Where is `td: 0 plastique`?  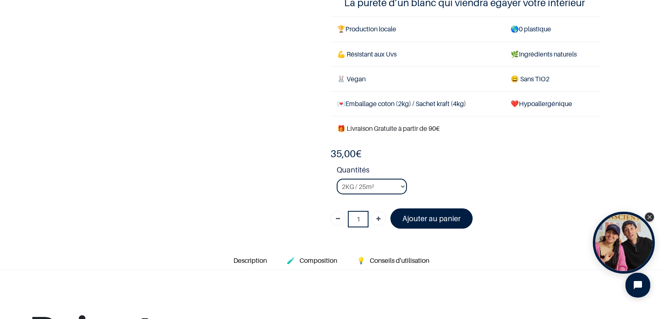 td: 0 plastique is located at coordinates (552, 29).